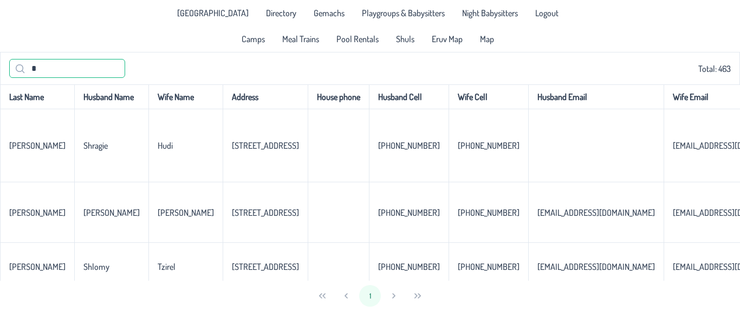 This screenshot has height=324, width=740. I want to click on p-celleditor: Tzirel, so click(166, 267).